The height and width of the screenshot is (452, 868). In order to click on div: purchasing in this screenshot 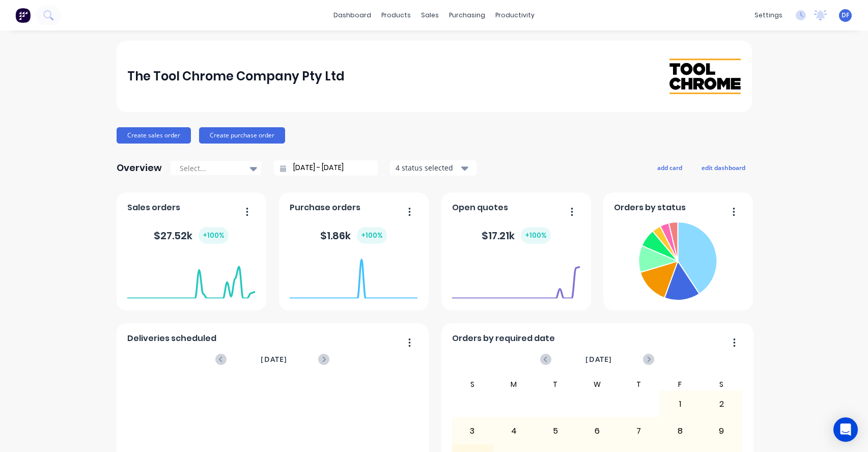, I will do `click(467, 15)`.